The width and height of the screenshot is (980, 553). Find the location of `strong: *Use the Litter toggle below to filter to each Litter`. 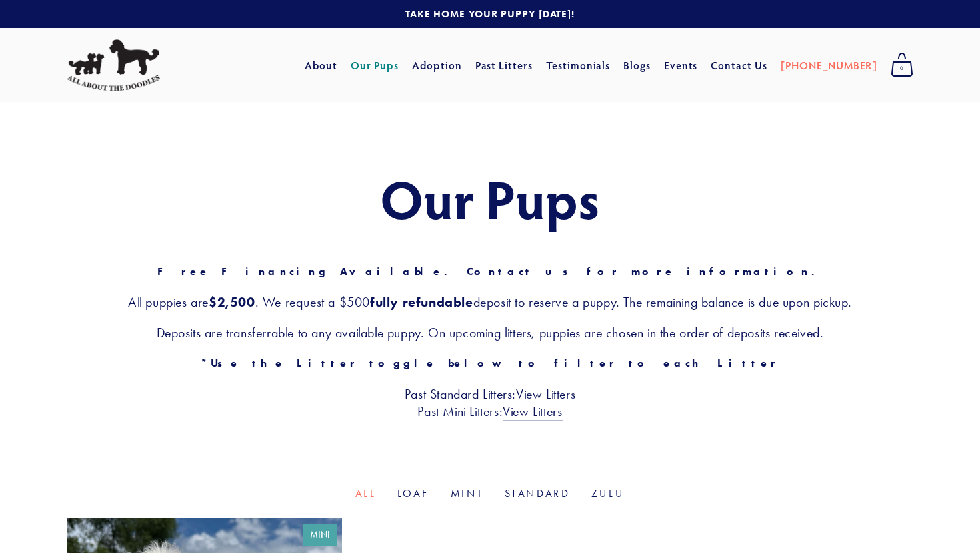

strong: *Use the Litter toggle below to filter to each Litter is located at coordinates (489, 363).